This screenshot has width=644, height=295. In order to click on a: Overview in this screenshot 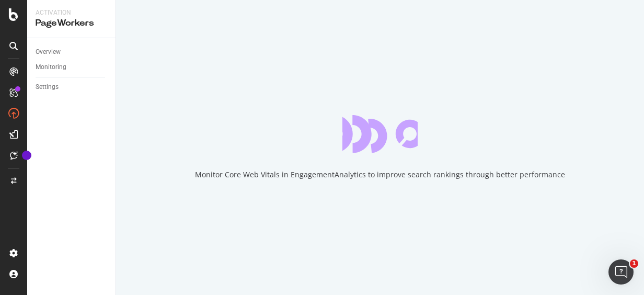, I will do `click(72, 52)`.